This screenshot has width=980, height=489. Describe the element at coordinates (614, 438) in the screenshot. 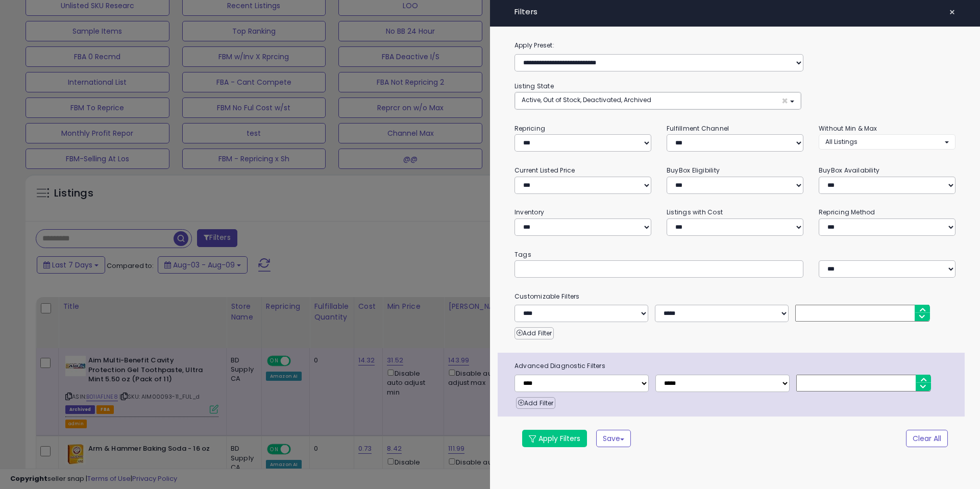

I see `button: Save` at that location.